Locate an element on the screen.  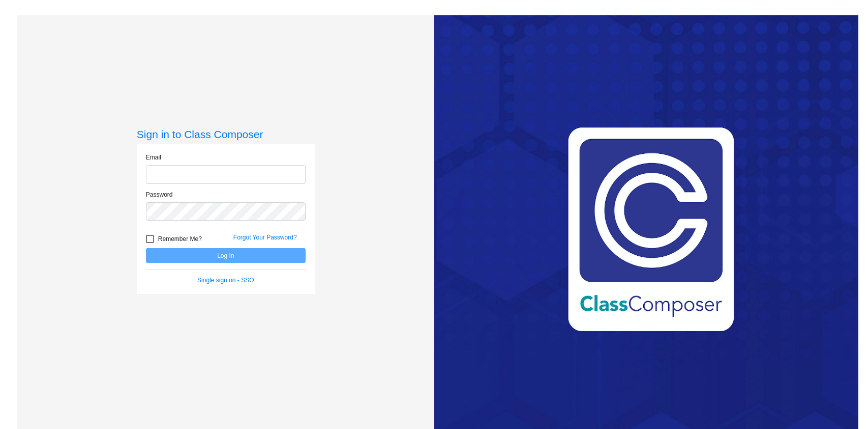
a: Forgot Your Password? is located at coordinates (265, 237).